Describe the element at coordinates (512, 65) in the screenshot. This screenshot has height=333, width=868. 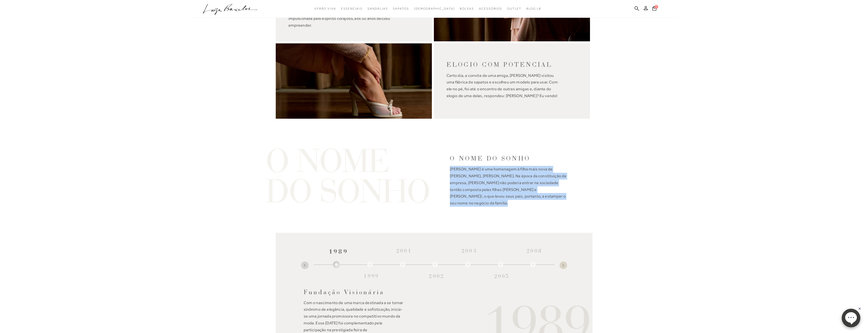
I see `h1: ELOGIO COM POTENCIAL` at that location.